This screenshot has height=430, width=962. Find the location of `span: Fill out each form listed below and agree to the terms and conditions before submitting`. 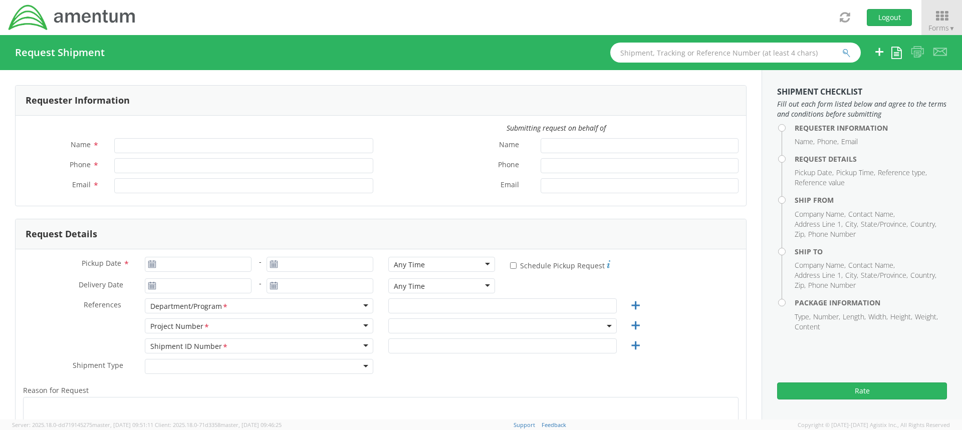

span: Fill out each form listed below and agree to the terms and conditions before submitting is located at coordinates (862, 109).